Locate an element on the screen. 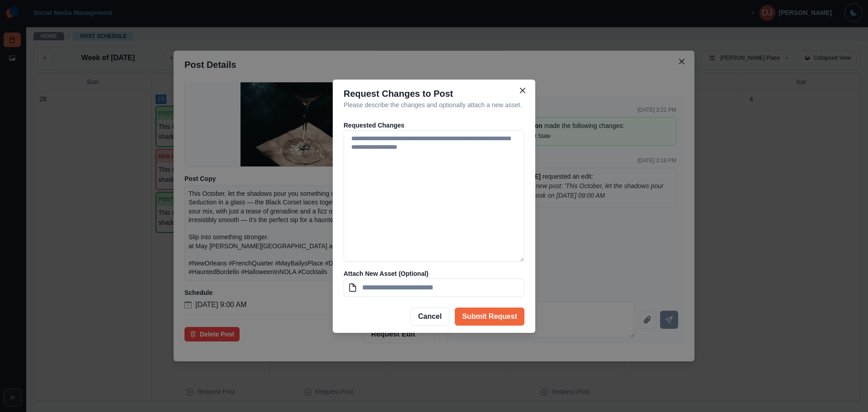  p: Please describe the changes and optionally attach a new asset. is located at coordinates (434, 105).